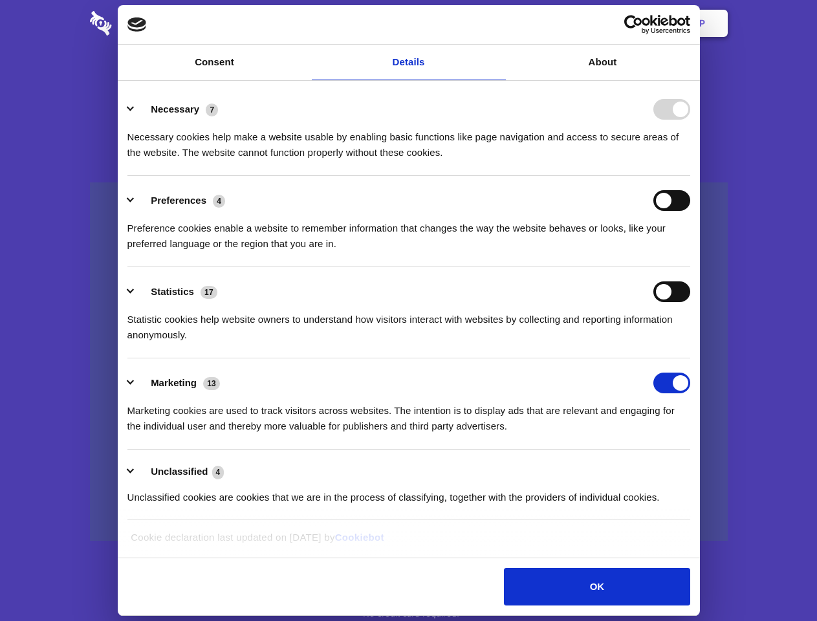  Describe the element at coordinates (145, 23) in the screenshot. I see `img: logo-wordmark-white-trans-d4663122ce5f474addd5e946df7df03e33cb6a1c49d2221995e7729f52c070b2.svg` at that location.